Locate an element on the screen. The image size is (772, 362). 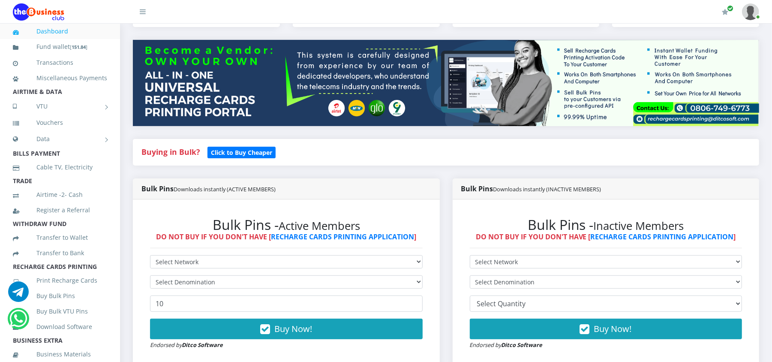
span: Renew/Upgrade Subscription is located at coordinates (730, 8).